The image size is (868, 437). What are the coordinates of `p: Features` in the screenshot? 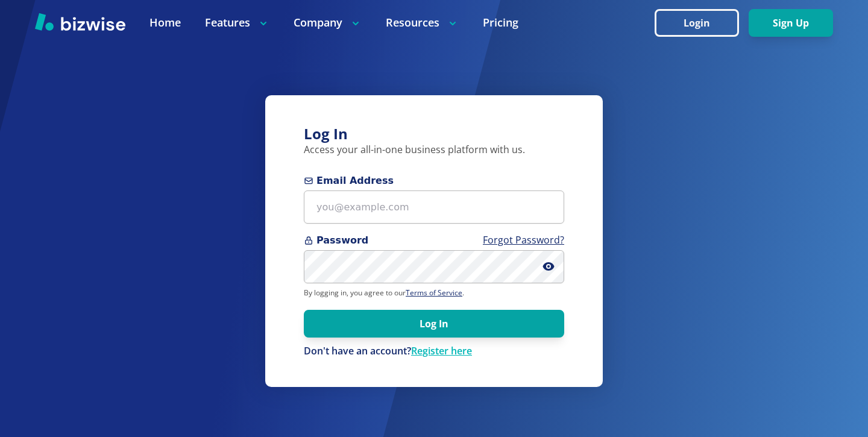 It's located at (237, 23).